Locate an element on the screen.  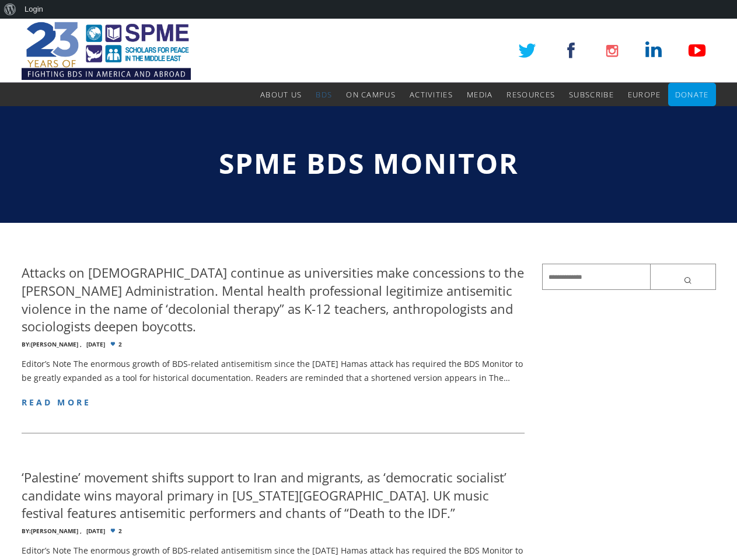
a: Media is located at coordinates (479, 95).